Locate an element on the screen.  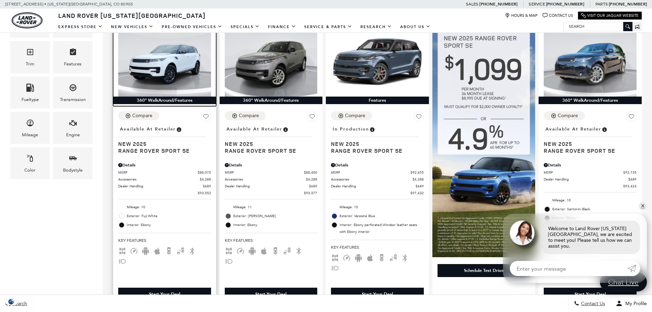
span: New 2025 is located at coordinates (162, 144).